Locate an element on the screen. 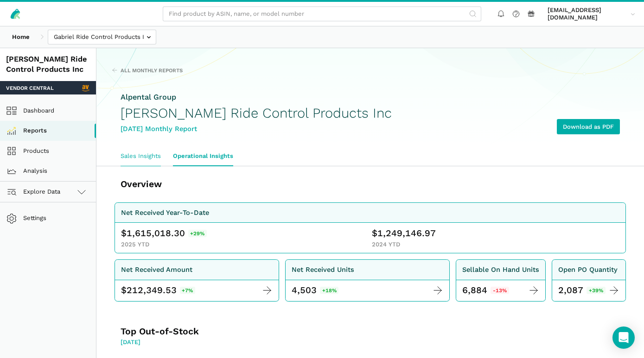 The image size is (644, 358). h3: Overview is located at coordinates (241, 185).